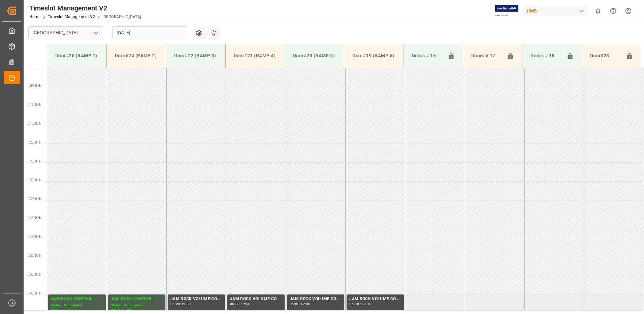 This screenshot has height=314, width=644. Describe the element at coordinates (315, 55) in the screenshot. I see `div: Door#20 (RAMP 5)` at that location.